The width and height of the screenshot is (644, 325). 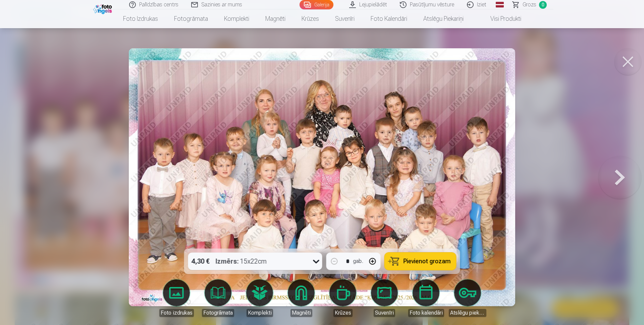 What do you see at coordinates (421, 261) in the screenshot?
I see `button: Pievienot grozam` at bounding box center [421, 261].